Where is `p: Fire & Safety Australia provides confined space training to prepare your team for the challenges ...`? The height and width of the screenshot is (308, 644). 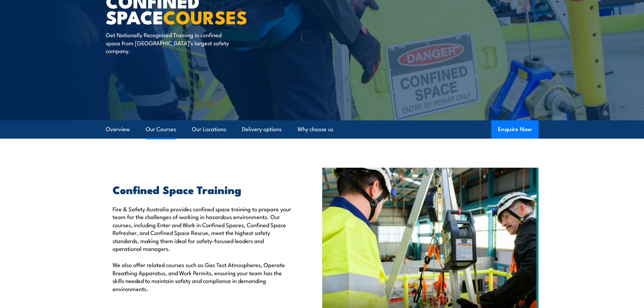
p: Fire & Safety Australia provides confined space training to prepare your team for the challenges ... is located at coordinates (202, 228).